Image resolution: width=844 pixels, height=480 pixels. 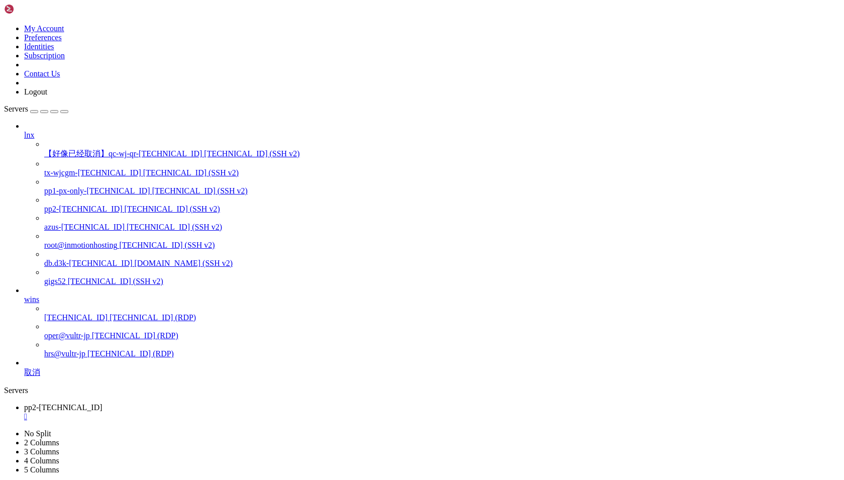 I want to click on a: 2 Columns, so click(x=42, y=442).